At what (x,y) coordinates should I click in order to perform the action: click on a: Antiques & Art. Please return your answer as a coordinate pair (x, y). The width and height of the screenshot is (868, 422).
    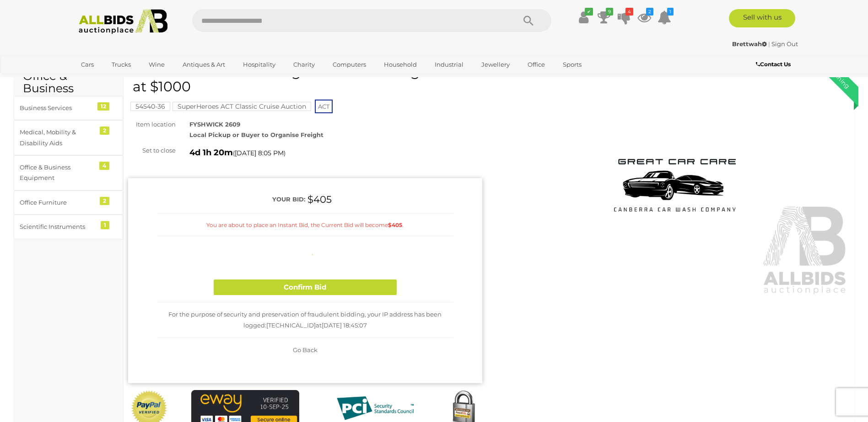
    Looking at the image, I should click on (204, 64).